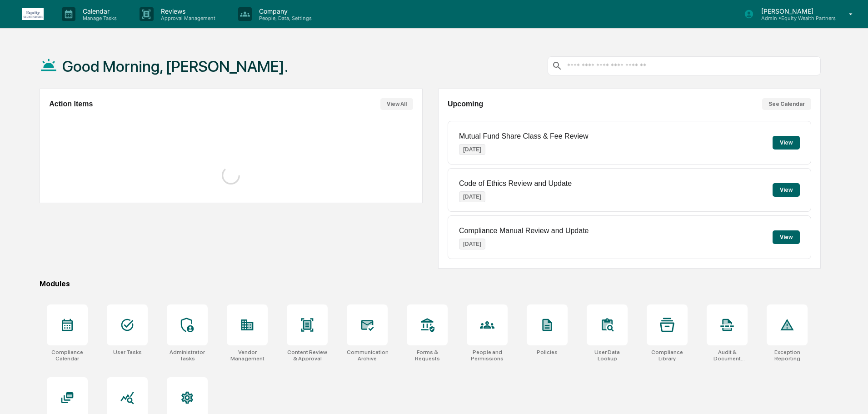  Describe the element at coordinates (71, 104) in the screenshot. I see `h2: Action Items` at that location.